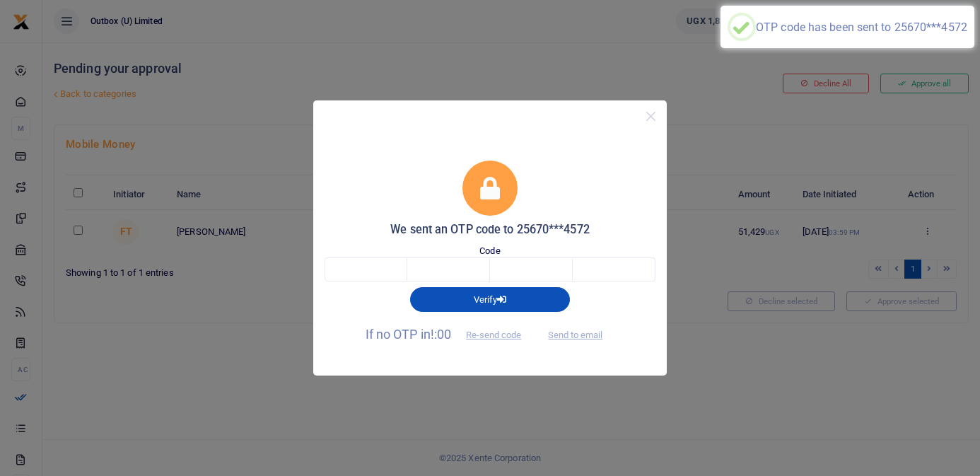  What do you see at coordinates (490, 251) in the screenshot?
I see `label: Code` at bounding box center [490, 251].